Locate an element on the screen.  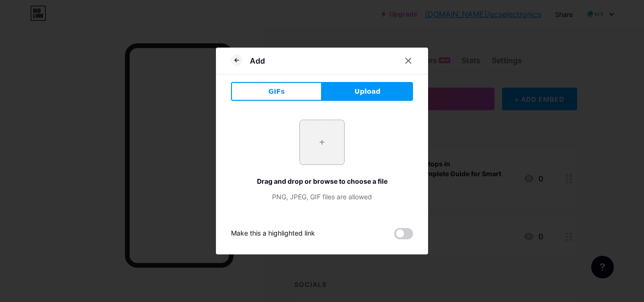
button: GIFs is located at coordinates (276, 92).